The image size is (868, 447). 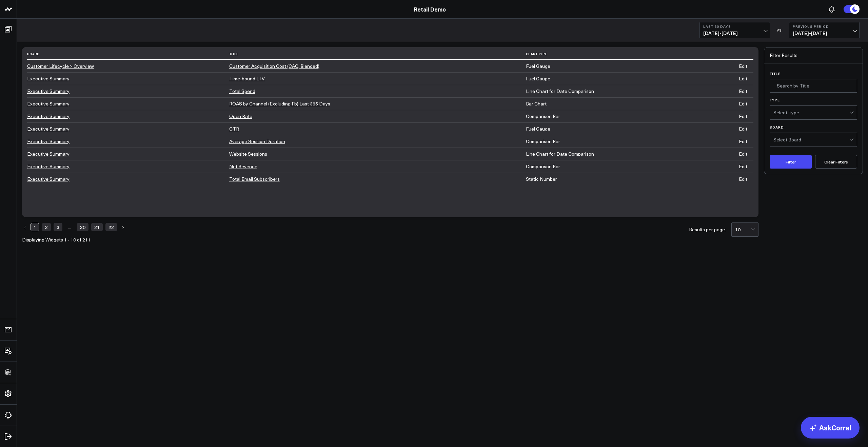 What do you see at coordinates (813, 74) in the screenshot?
I see `label: Title` at bounding box center [813, 74].